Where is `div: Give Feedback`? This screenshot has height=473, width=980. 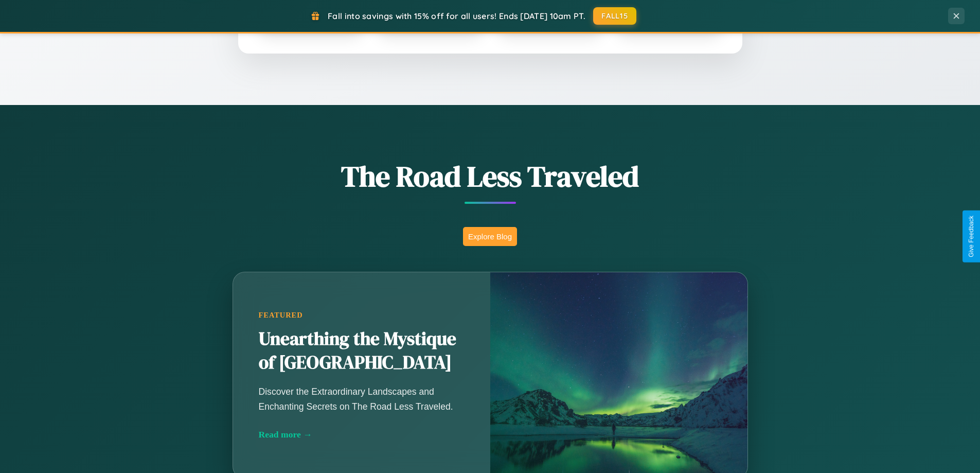 div: Give Feedback is located at coordinates (972, 236).